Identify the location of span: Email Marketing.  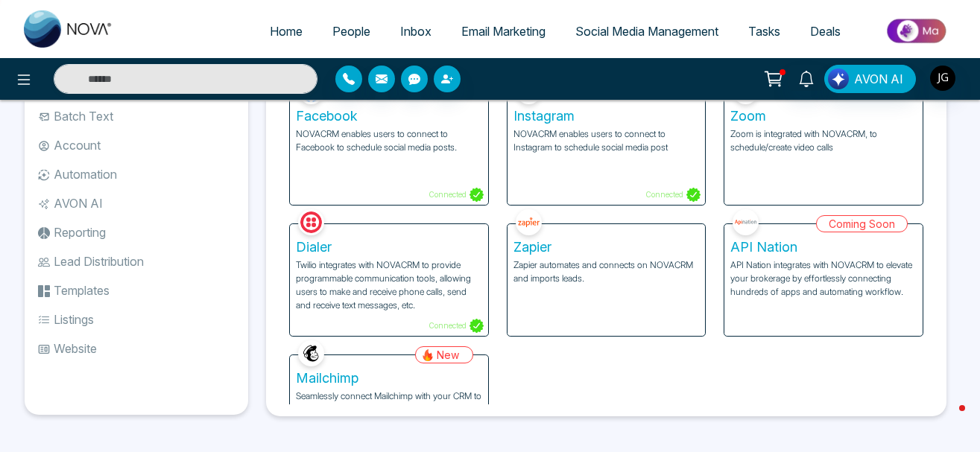
(503, 31).